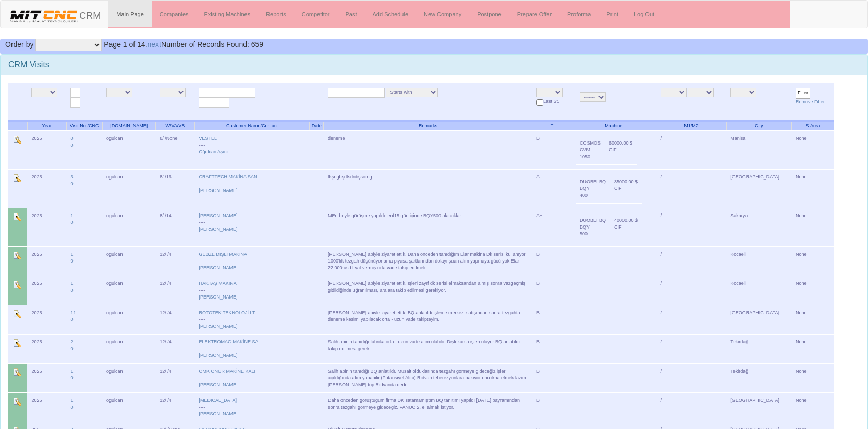  What do you see at coordinates (227, 371) in the screenshot?
I see `a: OMK ONUR MAKİNE KALI` at bounding box center [227, 371].